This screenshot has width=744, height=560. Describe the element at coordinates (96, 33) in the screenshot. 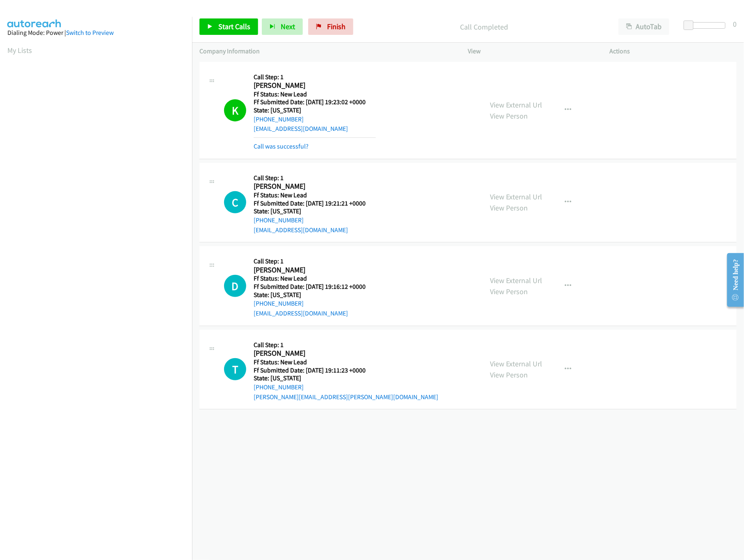

I see `div: Dialing Mode: Power |` at that location.